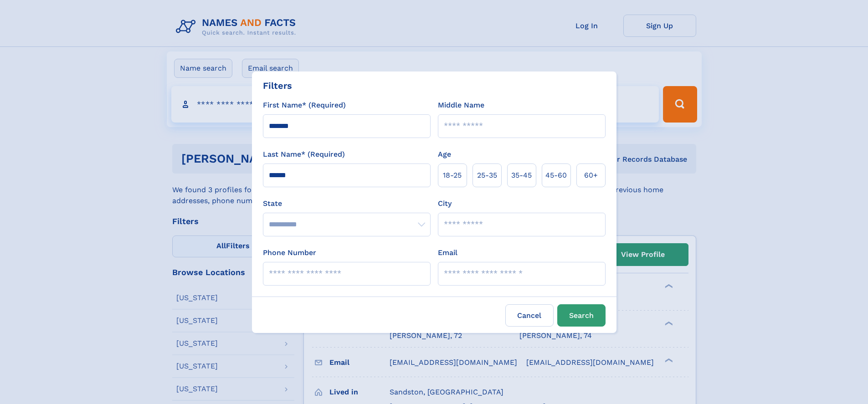 The width and height of the screenshot is (868, 404). I want to click on label: Cancel, so click(529, 316).